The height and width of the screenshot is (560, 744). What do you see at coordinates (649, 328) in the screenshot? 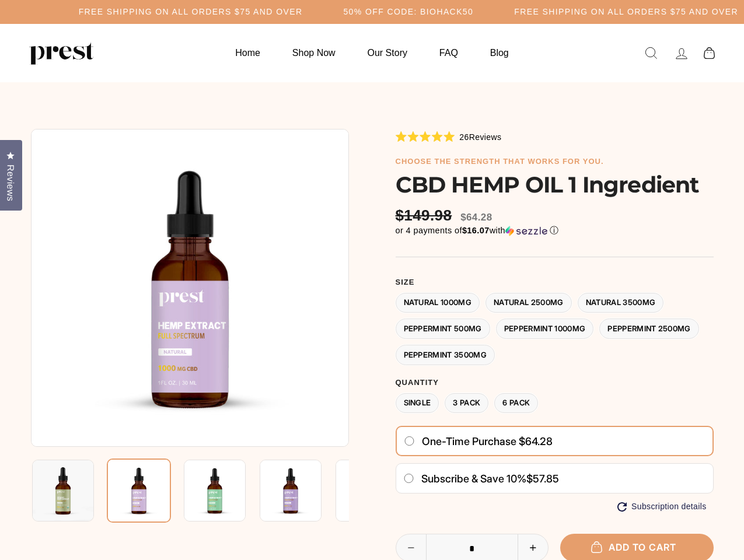
I see `label: Peppermint 2500MG` at bounding box center [649, 328].